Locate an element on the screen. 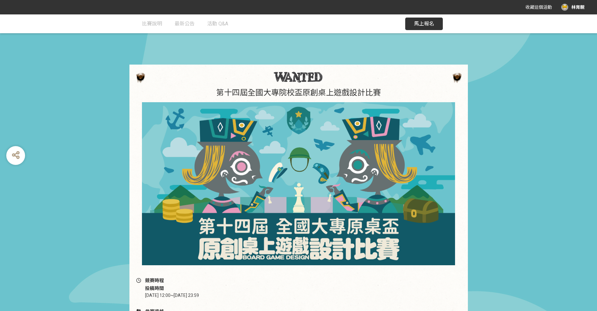 Image resolution: width=597 pixels, height=311 pixels. span: 活動 Q&A is located at coordinates (218, 24).